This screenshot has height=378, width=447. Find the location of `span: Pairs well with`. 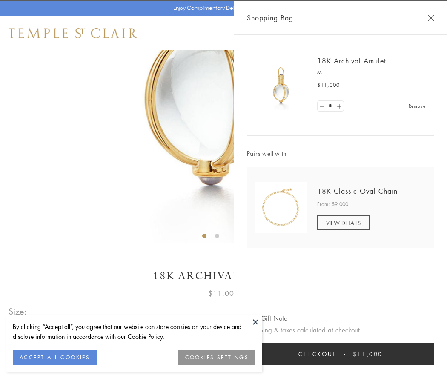

span: Pairs well with is located at coordinates (340, 153).